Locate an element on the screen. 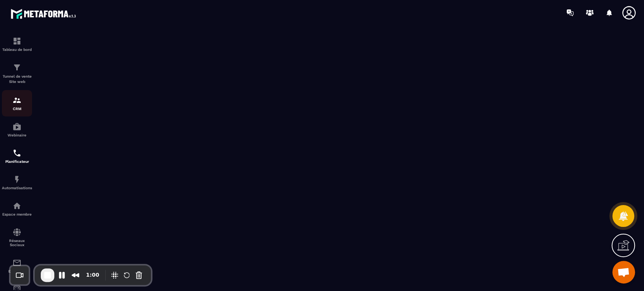  a: automationsautomationsAutomatisations is located at coordinates (17, 182).